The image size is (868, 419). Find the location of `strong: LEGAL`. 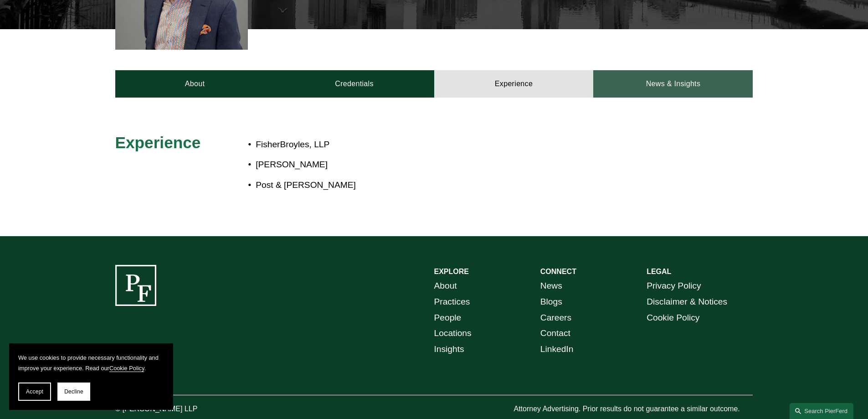

strong: LEGAL is located at coordinates (659, 271).